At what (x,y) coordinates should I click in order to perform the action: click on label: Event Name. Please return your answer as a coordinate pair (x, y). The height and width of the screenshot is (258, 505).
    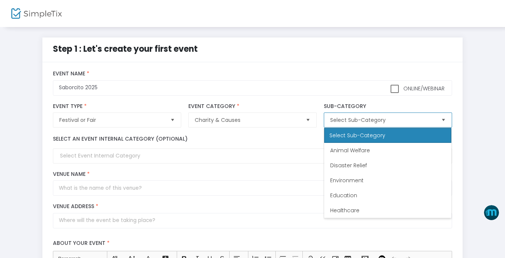
    Looking at the image, I should click on (252, 74).